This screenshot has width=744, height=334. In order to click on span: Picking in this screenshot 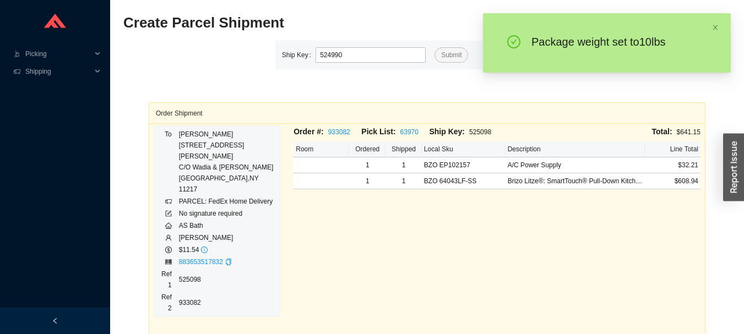, I will do `click(58, 54)`.